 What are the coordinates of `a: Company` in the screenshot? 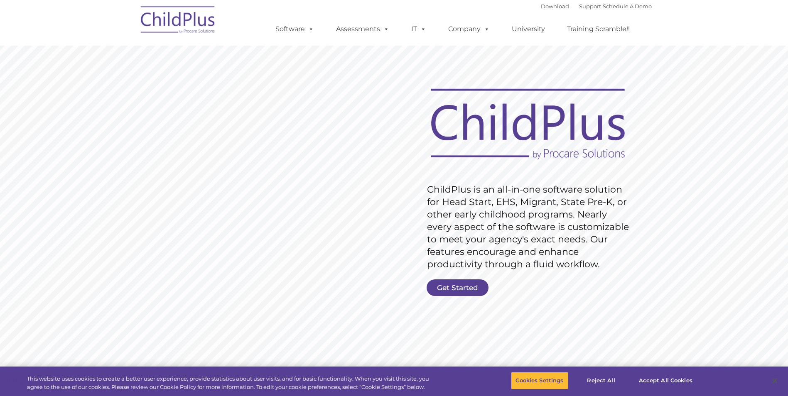 It's located at (469, 29).